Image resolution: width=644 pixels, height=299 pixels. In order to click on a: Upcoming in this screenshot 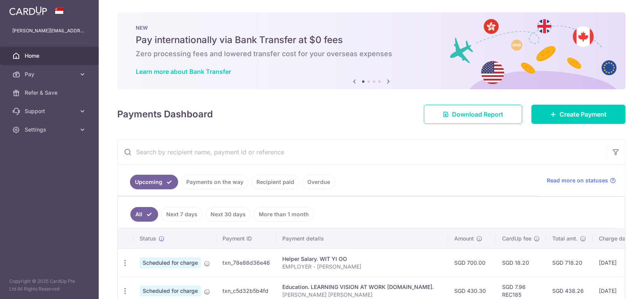, I will do `click(154, 182)`.